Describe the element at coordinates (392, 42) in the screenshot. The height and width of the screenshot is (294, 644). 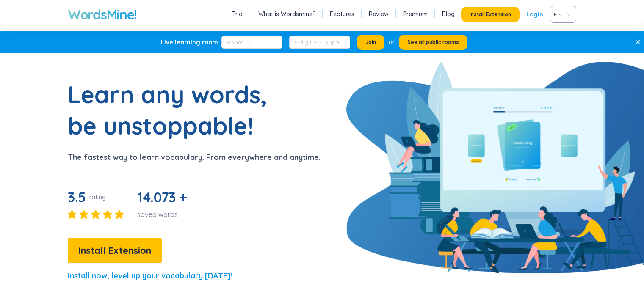
I see `div: or` at that location.